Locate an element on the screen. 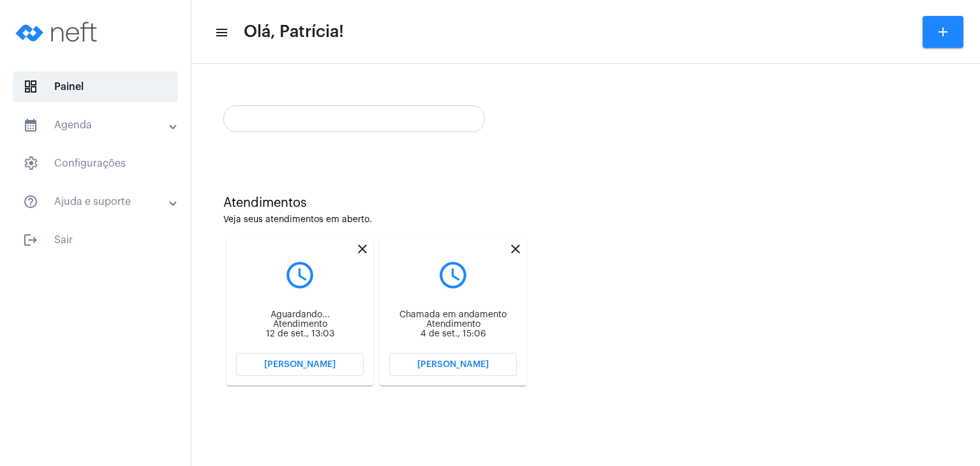  mat-icon: add is located at coordinates (943, 32).